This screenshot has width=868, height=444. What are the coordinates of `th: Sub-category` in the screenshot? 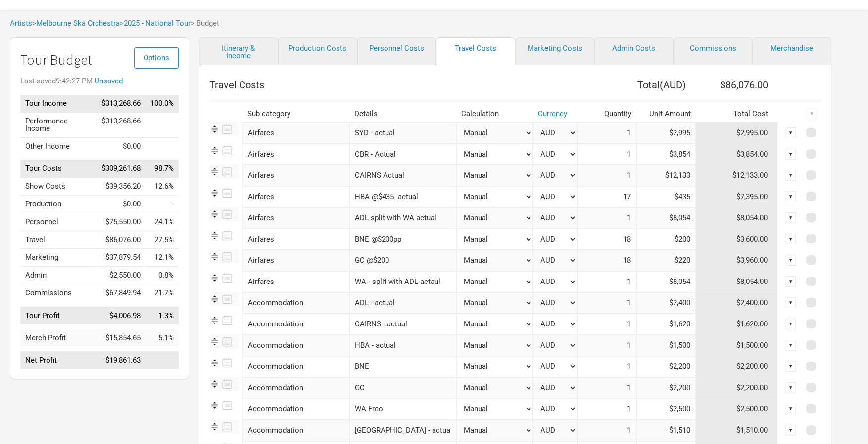 It's located at (296, 113).